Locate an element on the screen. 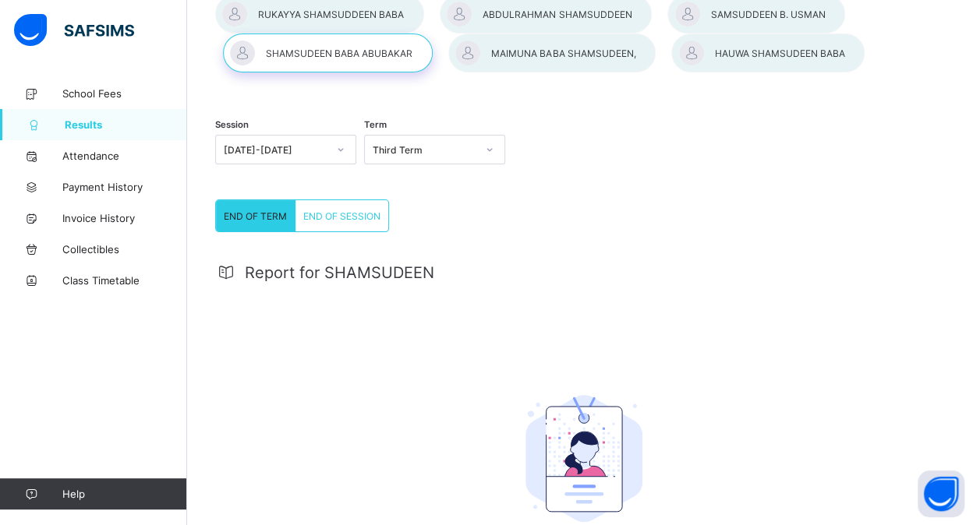 The width and height of the screenshot is (980, 525). img: student.207b5acb3037b72b59086e8b1a17b1d0.svg is located at coordinates (584, 459).